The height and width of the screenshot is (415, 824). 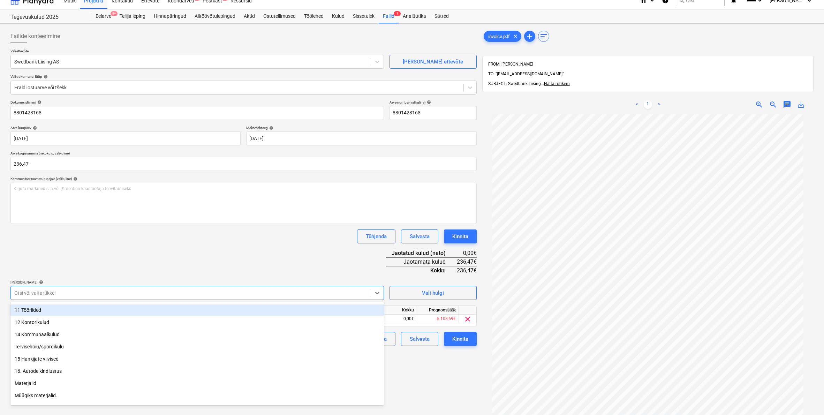 What do you see at coordinates (244, 164) in the screenshot?
I see `input: Arve kogusumma (netokulu, valikuline)` at bounding box center [244, 164].